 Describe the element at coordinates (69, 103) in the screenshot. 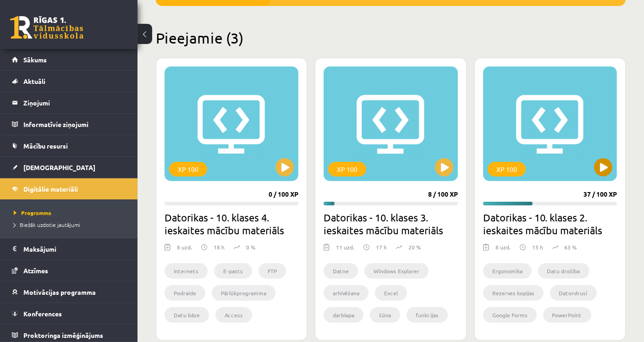

I see `a: Ziņojumi` at that location.